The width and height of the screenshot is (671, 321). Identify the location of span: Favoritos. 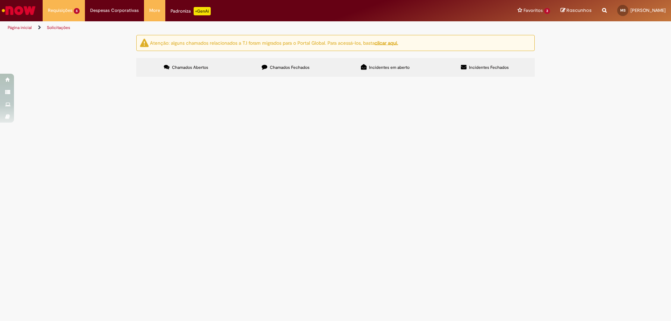
(533, 10).